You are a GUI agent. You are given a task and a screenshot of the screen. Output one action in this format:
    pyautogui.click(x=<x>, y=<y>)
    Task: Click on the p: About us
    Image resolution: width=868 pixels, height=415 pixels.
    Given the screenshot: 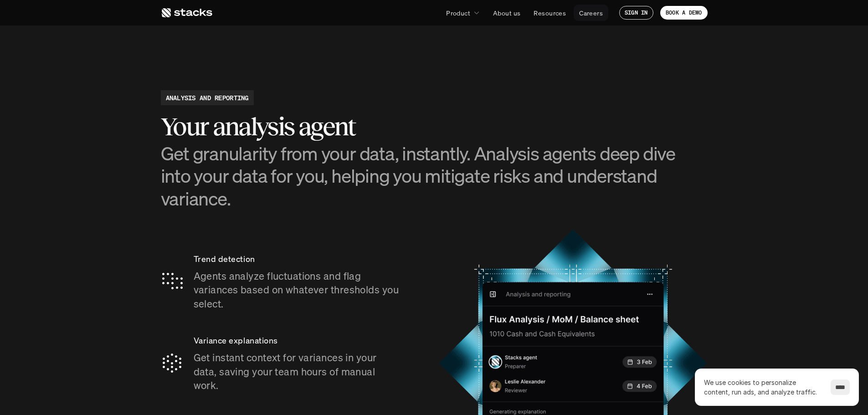 What is the action you would take?
    pyautogui.click(x=507, y=12)
    